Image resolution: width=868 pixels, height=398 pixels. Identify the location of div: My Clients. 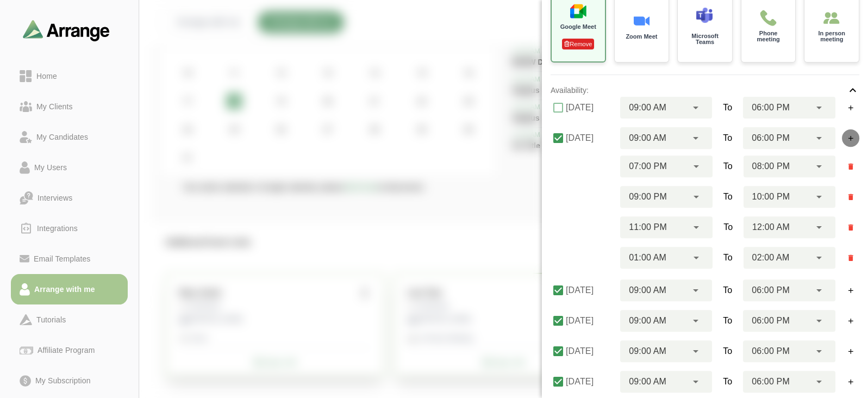
(55, 107).